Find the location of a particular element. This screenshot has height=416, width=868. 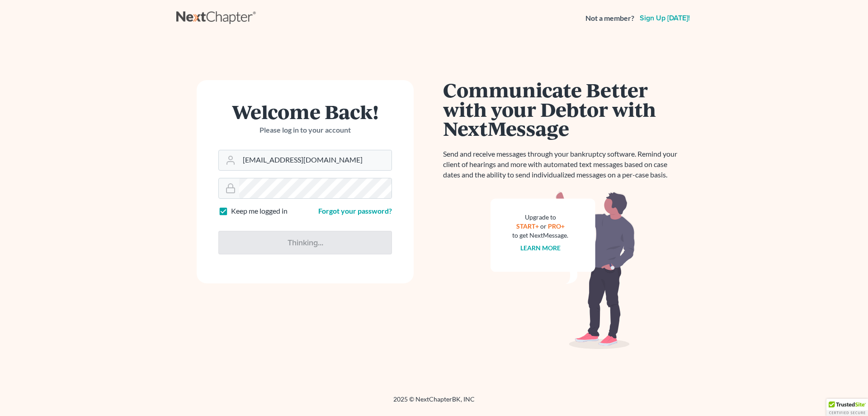

img: nextmessage_bg-59042aed3d76b12b5cd301f8e5b87938c9018125f34e5fa2b7a6b67550977c72.svg is located at coordinates (563, 270).